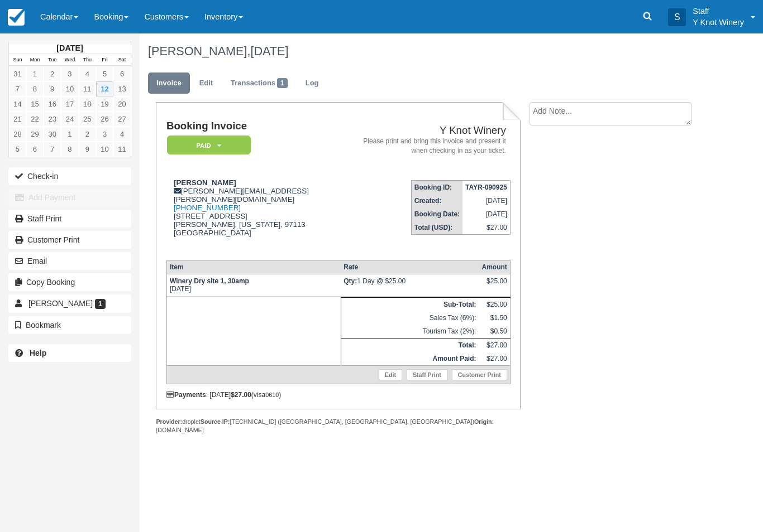  I want to click on th: Tue, so click(52, 60).